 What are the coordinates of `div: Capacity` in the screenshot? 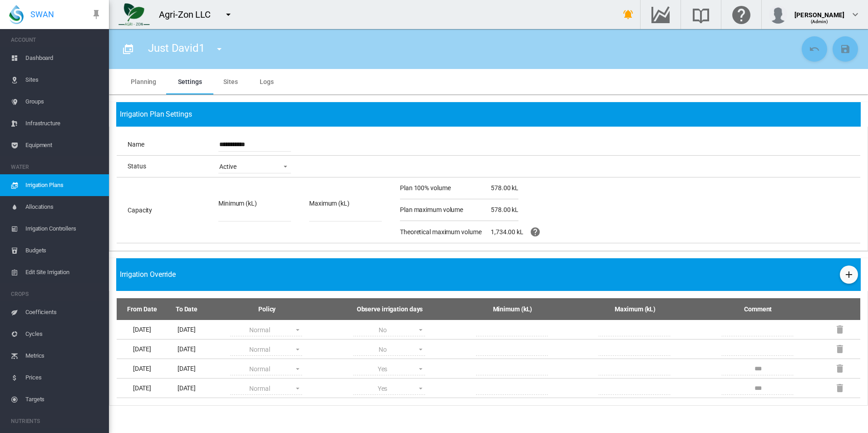 It's located at (173, 211).